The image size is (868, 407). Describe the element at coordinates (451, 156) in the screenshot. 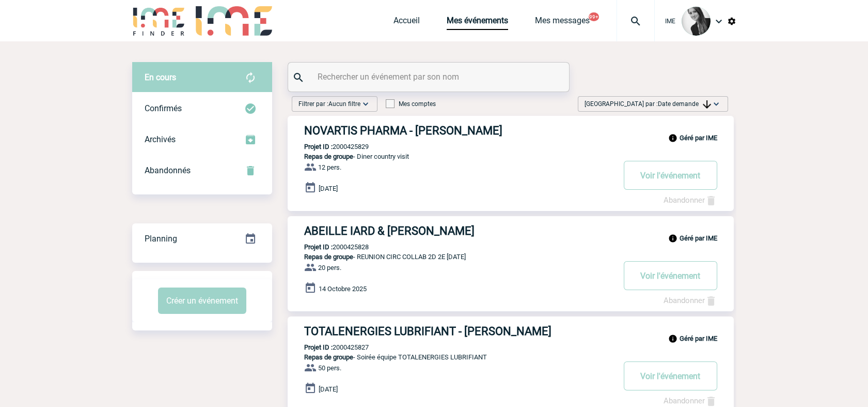

I see `p: - Diner country visit` at that location.